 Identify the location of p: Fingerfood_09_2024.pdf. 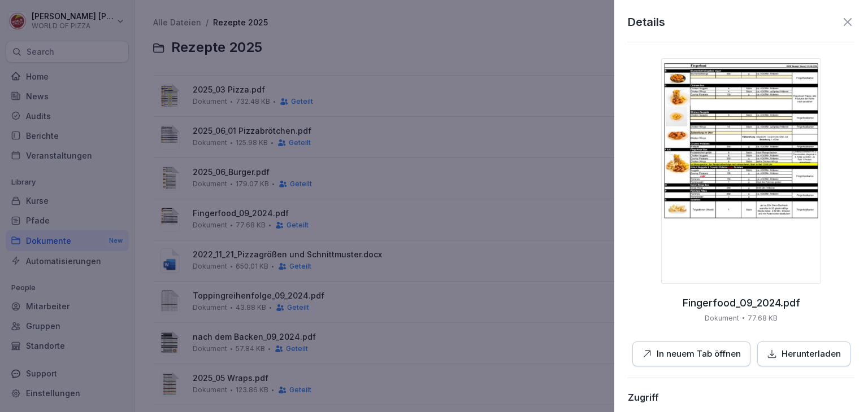
(741, 303).